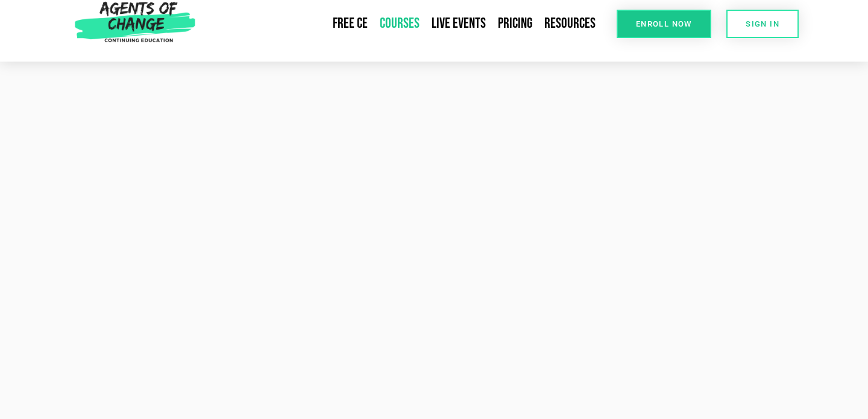 The height and width of the screenshot is (419, 868). What do you see at coordinates (763, 23) in the screenshot?
I see `a: SIGN IN` at bounding box center [763, 23].